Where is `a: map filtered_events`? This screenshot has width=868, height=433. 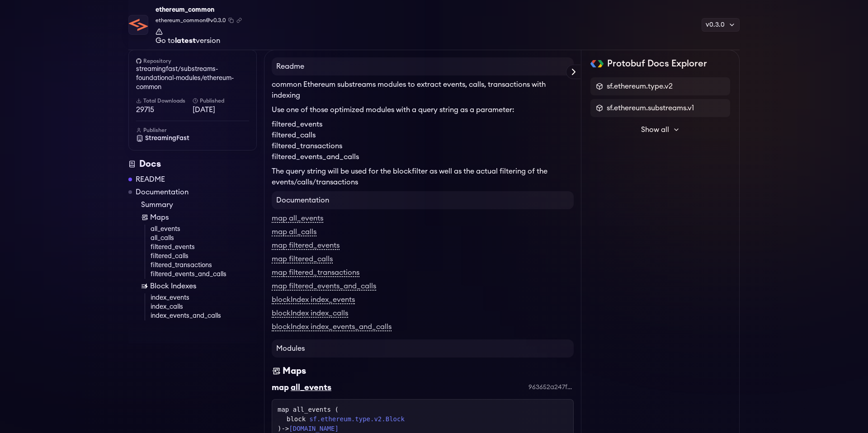 a: map filtered_events is located at coordinates (306, 246).